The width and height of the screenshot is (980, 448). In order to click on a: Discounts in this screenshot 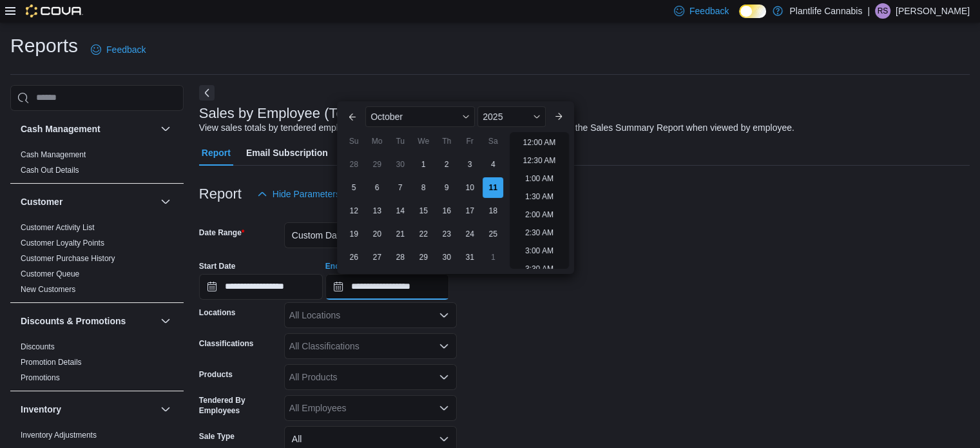, I will do `click(38, 346)`.